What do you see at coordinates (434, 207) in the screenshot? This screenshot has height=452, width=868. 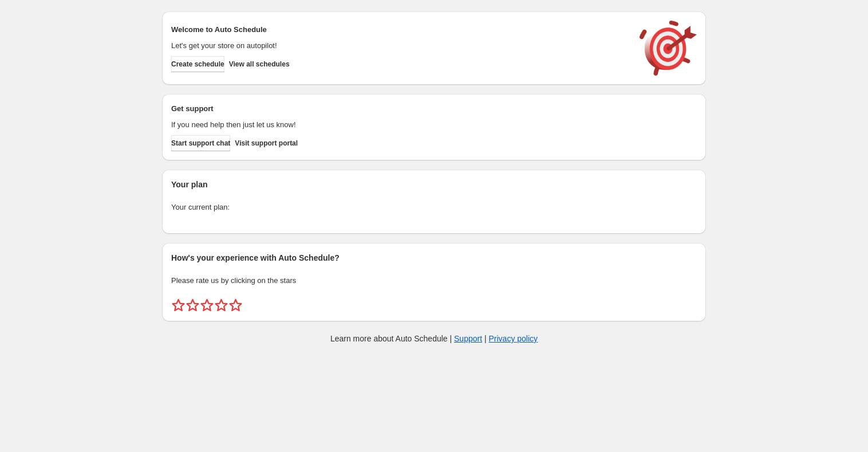 I see `p: Your current plan:` at bounding box center [434, 207].